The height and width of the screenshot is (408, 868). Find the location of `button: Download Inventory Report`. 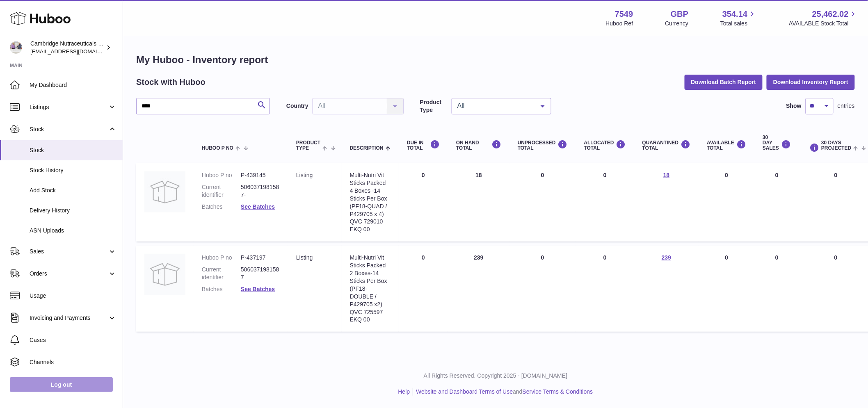

button: Download Inventory Report is located at coordinates (811, 82).